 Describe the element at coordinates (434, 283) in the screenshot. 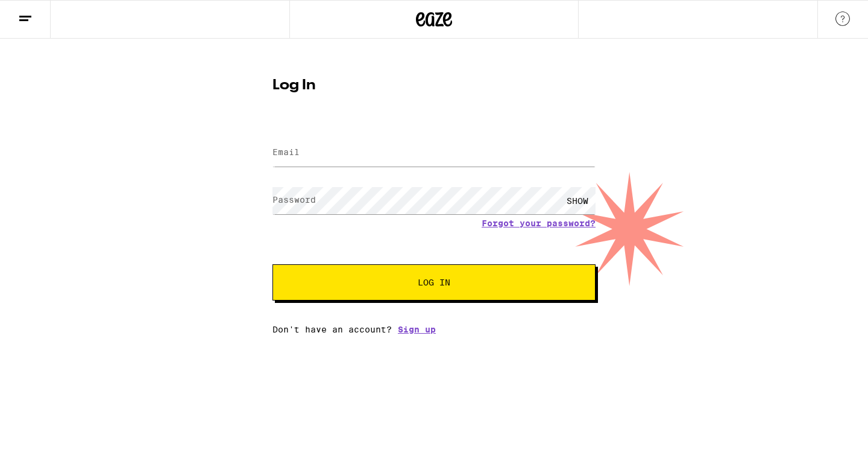

I see `button: Log In` at that location.